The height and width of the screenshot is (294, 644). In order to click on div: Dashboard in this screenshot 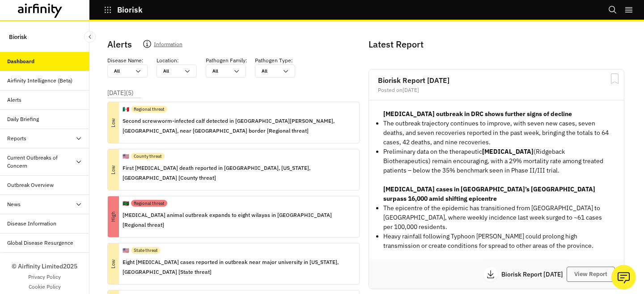, I will do `click(20, 61)`.